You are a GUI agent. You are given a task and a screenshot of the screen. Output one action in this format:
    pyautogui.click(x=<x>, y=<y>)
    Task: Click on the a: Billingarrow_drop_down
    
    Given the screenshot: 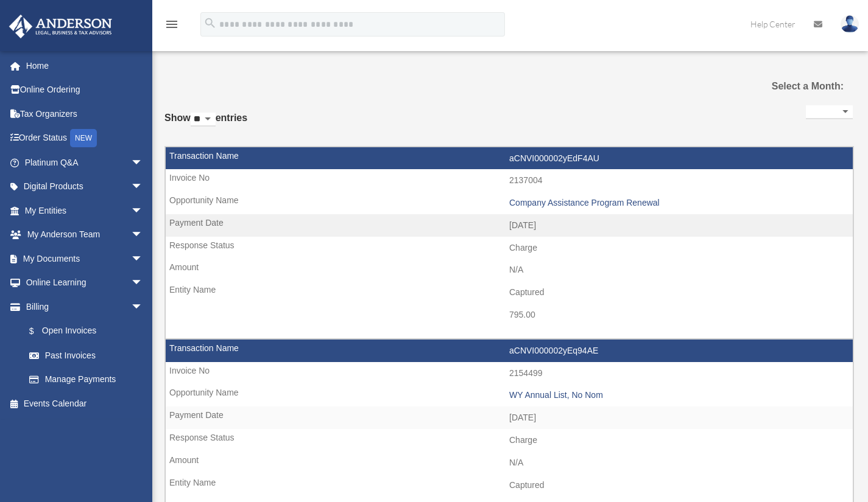 What is the action you would take?
    pyautogui.click(x=85, y=307)
    